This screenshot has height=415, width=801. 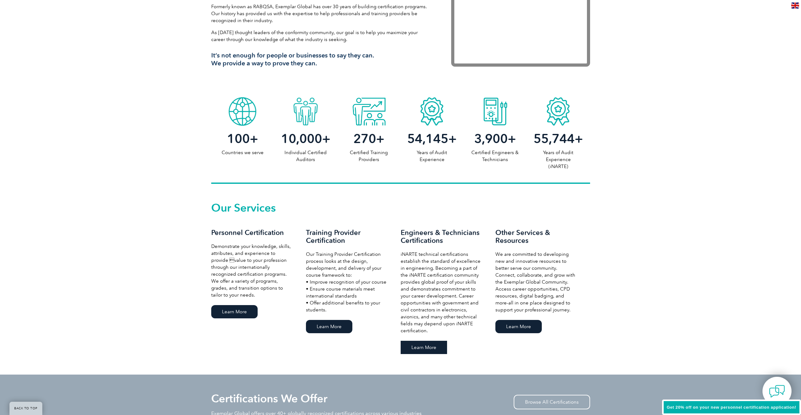 What do you see at coordinates (536, 236) in the screenshot?
I see `h3: Other Services & Resources` at bounding box center [536, 236].